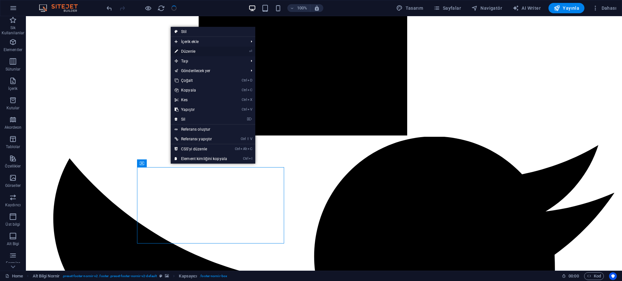 The width and height of the screenshot is (622, 281). I want to click on i: X, so click(250, 100).